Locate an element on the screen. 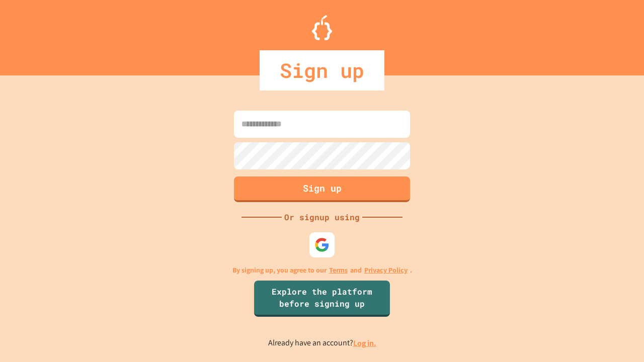 Image resolution: width=644 pixels, height=362 pixels. a: Terms is located at coordinates (338, 270).